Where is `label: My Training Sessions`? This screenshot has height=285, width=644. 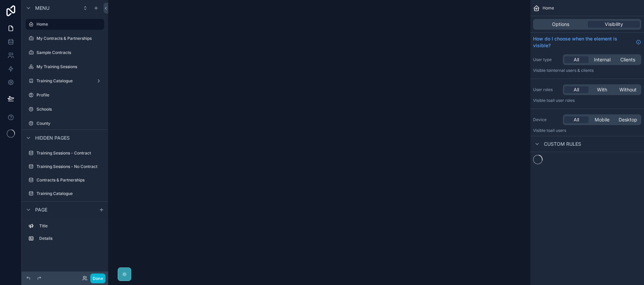 label: My Training Sessions is located at coordinates (70, 67).